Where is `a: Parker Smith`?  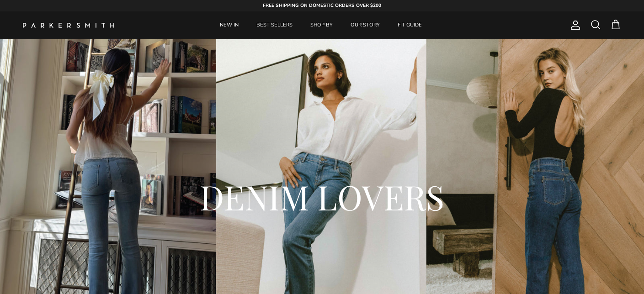 a: Parker Smith is located at coordinates (69, 25).